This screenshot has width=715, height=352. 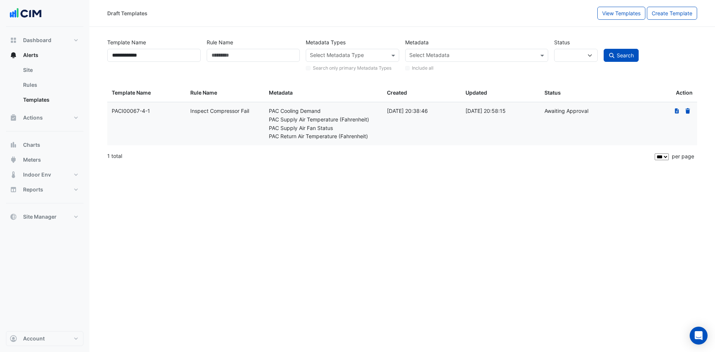 I want to click on span: Site Manager, so click(x=40, y=217).